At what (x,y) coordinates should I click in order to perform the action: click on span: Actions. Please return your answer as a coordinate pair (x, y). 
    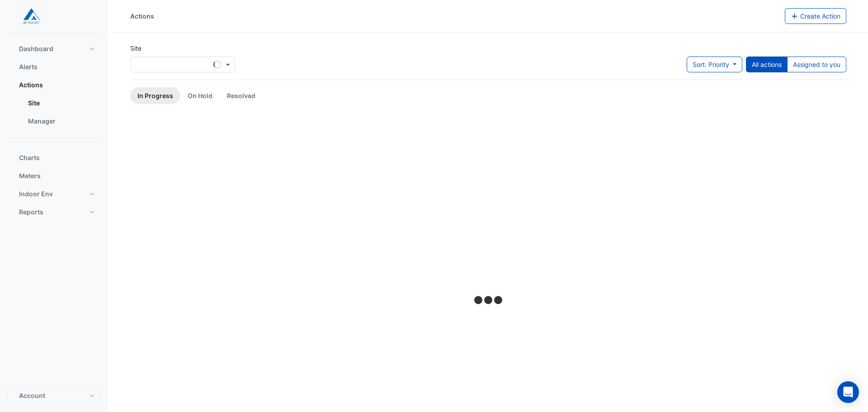
    Looking at the image, I should click on (30, 85).